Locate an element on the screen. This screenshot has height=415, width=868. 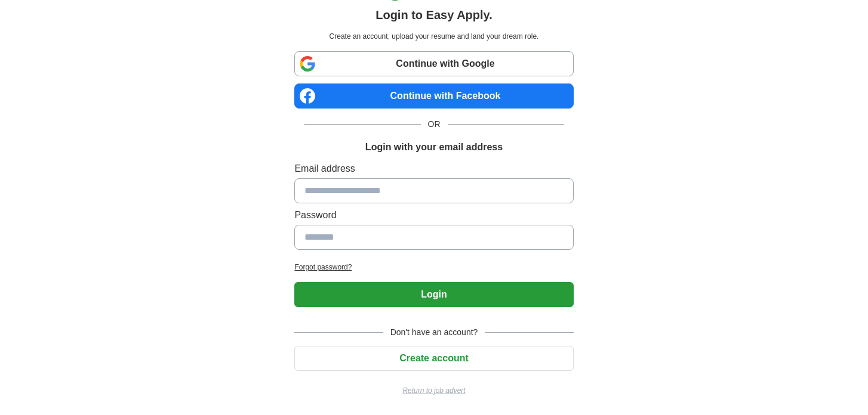
h1: Login to Easy Apply. is located at coordinates (434, 15).